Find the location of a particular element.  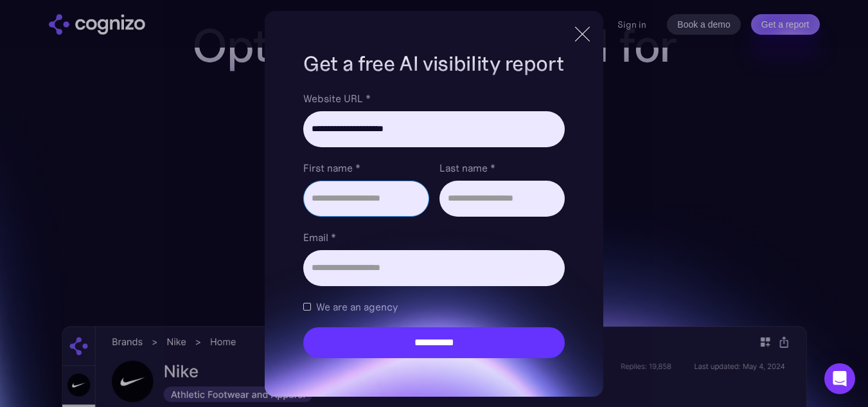

span: We are an agency is located at coordinates (357, 307).